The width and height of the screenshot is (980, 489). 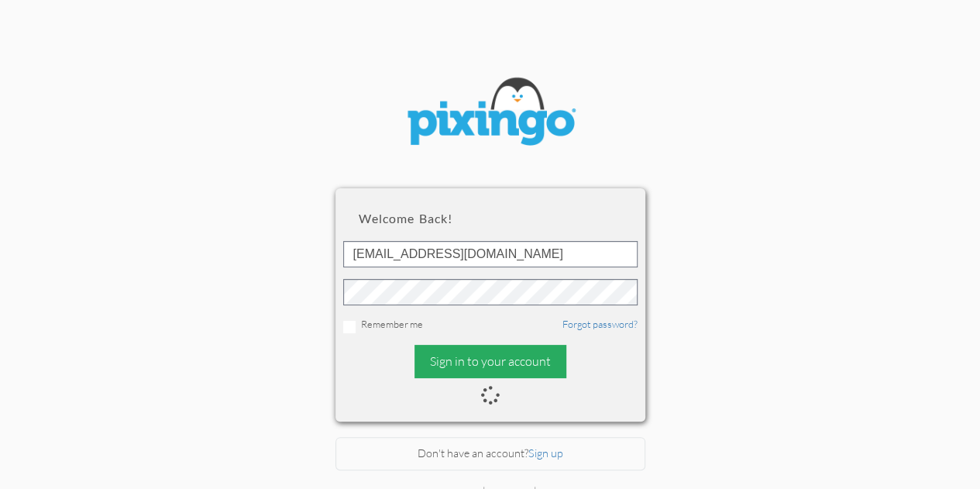 I want to click on img: pixingo logo, so click(x=490, y=113).